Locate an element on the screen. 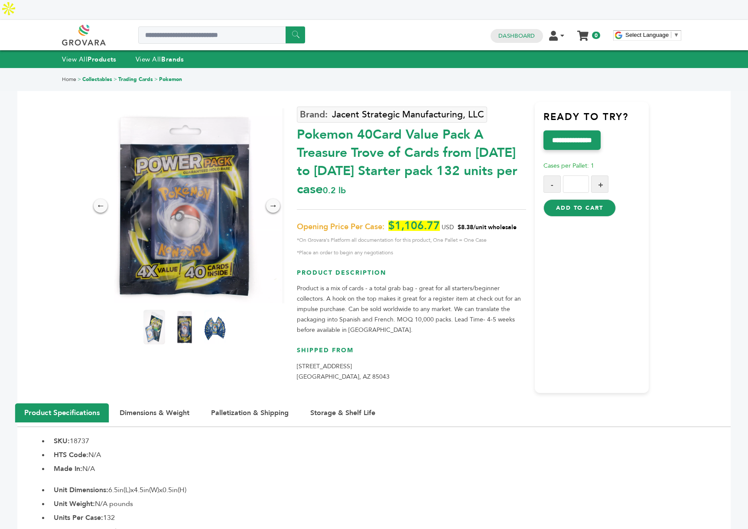 Image resolution: width=748 pixels, height=529 pixels. h3: Product Description is located at coordinates (411, 276).